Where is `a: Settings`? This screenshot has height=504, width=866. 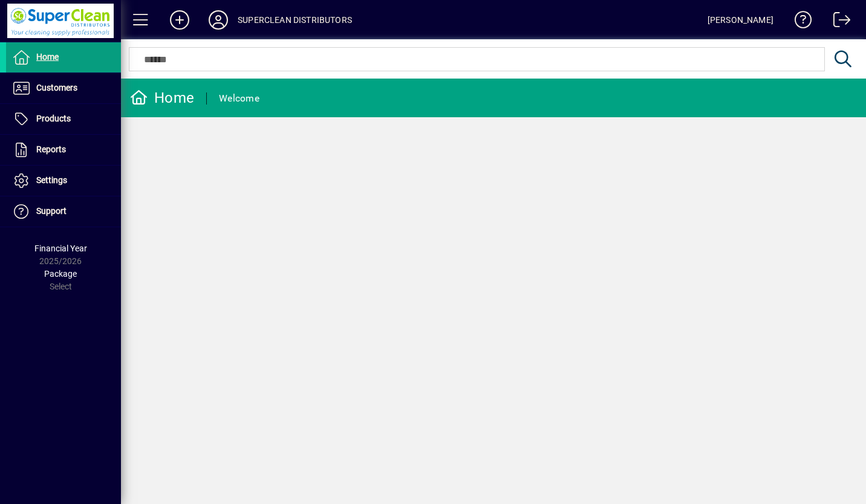 a: Settings is located at coordinates (63, 181).